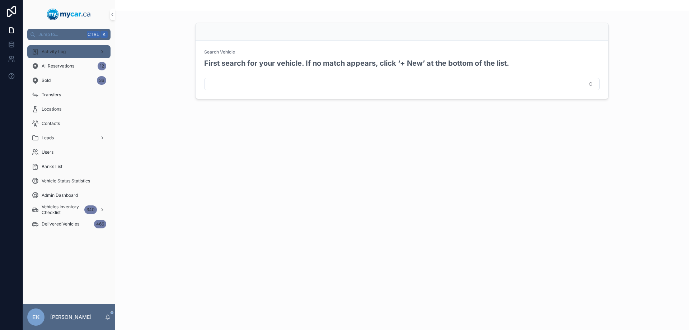  What do you see at coordinates (69, 210) in the screenshot?
I see `a: Vehicles Inventory Checklist340` at bounding box center [69, 210].